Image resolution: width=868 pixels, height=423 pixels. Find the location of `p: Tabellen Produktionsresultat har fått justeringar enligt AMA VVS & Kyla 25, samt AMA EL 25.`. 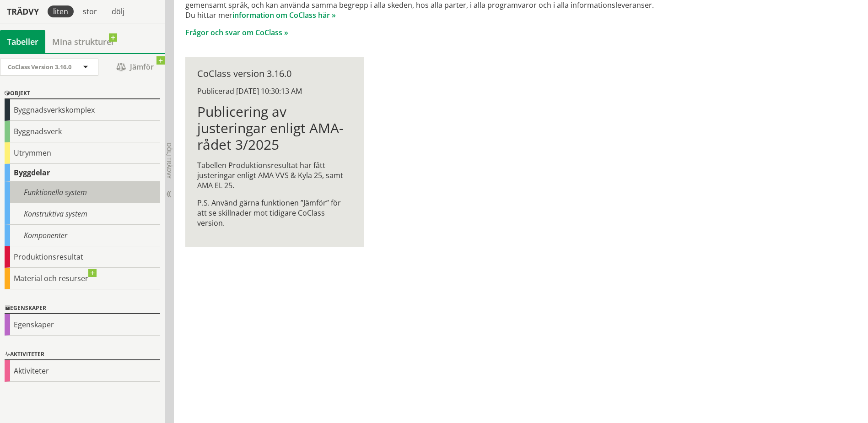

p: Tabellen Produktionsresultat har fått justeringar enligt AMA VVS & Kyla 25, samt AMA EL 25. is located at coordinates (275, 175).